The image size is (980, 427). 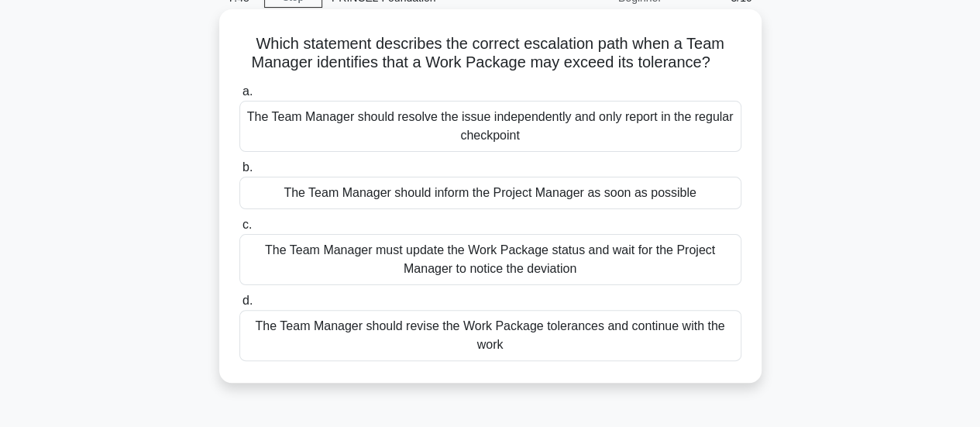 I want to click on div: The Team Manager should resolve the issue independently and only report in the regular checkpoint, so click(x=491, y=127).